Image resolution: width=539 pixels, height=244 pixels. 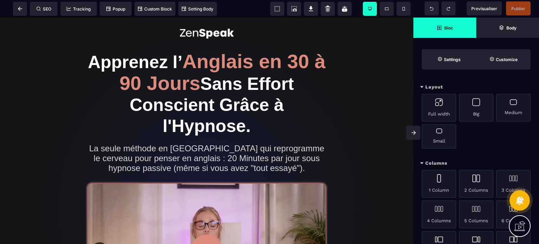 What do you see at coordinates (439, 136) in the screenshot?
I see `div: Small` at bounding box center [439, 136].